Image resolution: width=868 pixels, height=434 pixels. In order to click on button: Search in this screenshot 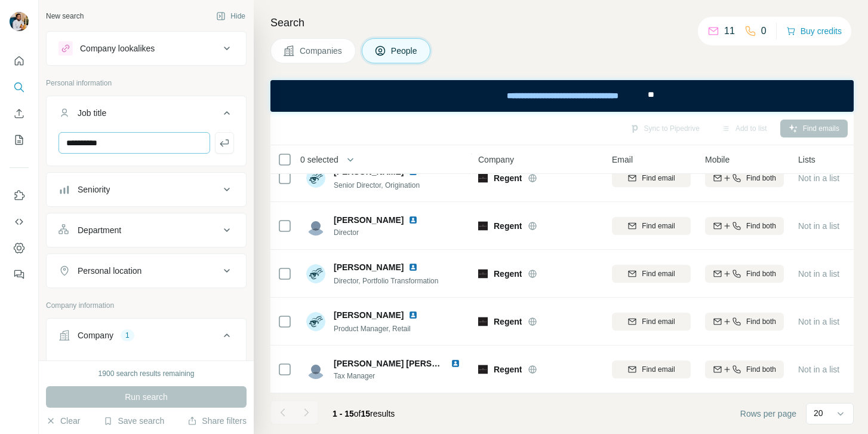, I will do `click(19, 87)`.